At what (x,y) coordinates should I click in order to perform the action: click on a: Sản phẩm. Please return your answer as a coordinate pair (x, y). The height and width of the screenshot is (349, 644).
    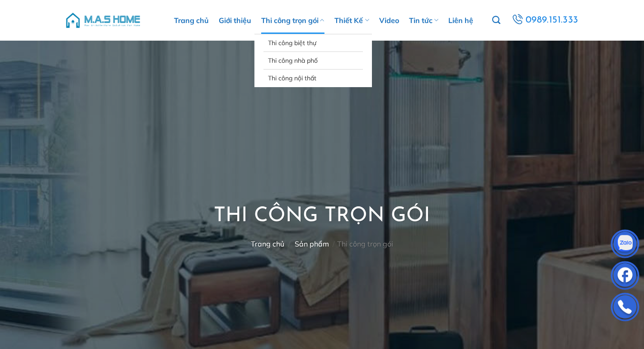
    Looking at the image, I should click on (312, 244).